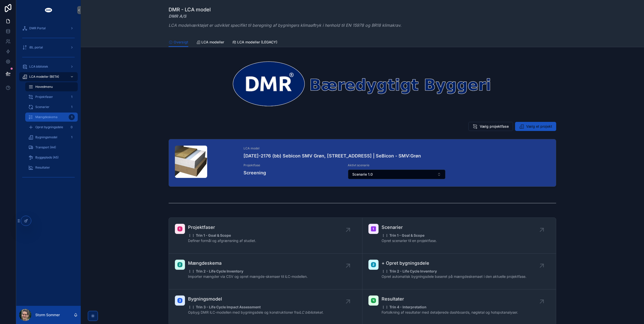 The width and height of the screenshot is (644, 324). Describe the element at coordinates (48, 67) in the screenshot. I see `a: LCA bibliotek` at that location.